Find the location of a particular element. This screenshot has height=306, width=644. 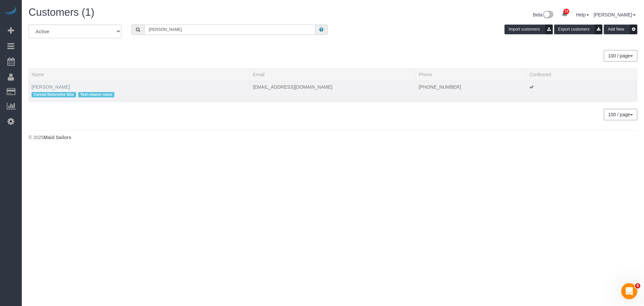

th: Email is located at coordinates (333, 74).